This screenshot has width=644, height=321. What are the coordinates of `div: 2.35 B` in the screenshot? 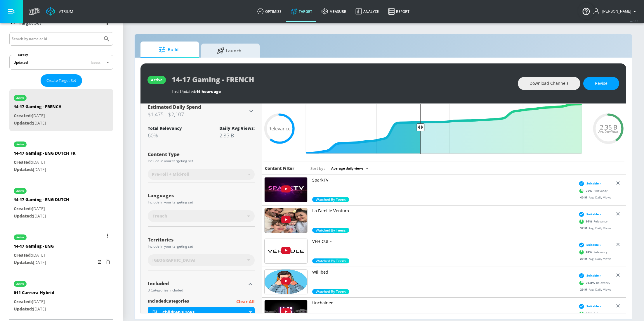 It's located at (237, 135).